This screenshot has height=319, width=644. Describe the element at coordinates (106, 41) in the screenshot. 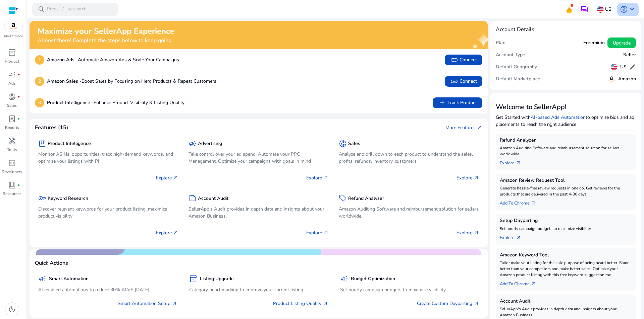

I see `h4: Almost there! Complete the steps below to keep going!` at that location.